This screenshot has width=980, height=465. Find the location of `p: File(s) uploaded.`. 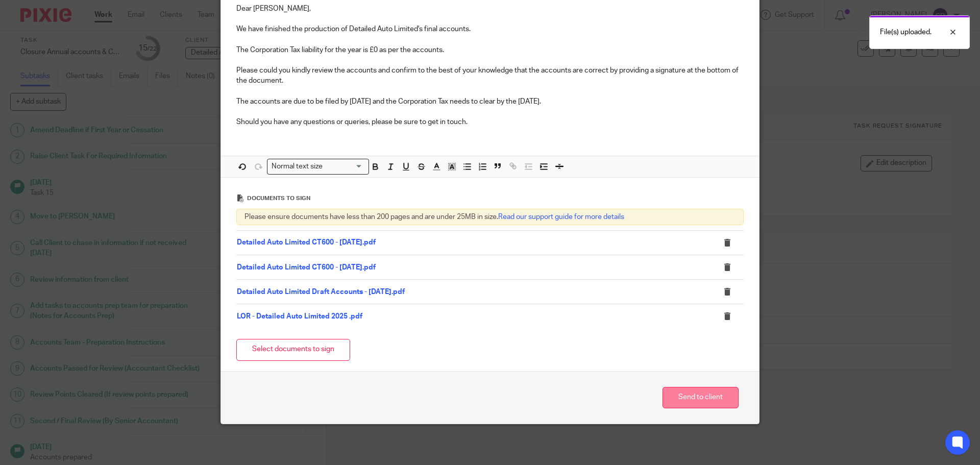

p: File(s) uploaded. is located at coordinates (905, 32).